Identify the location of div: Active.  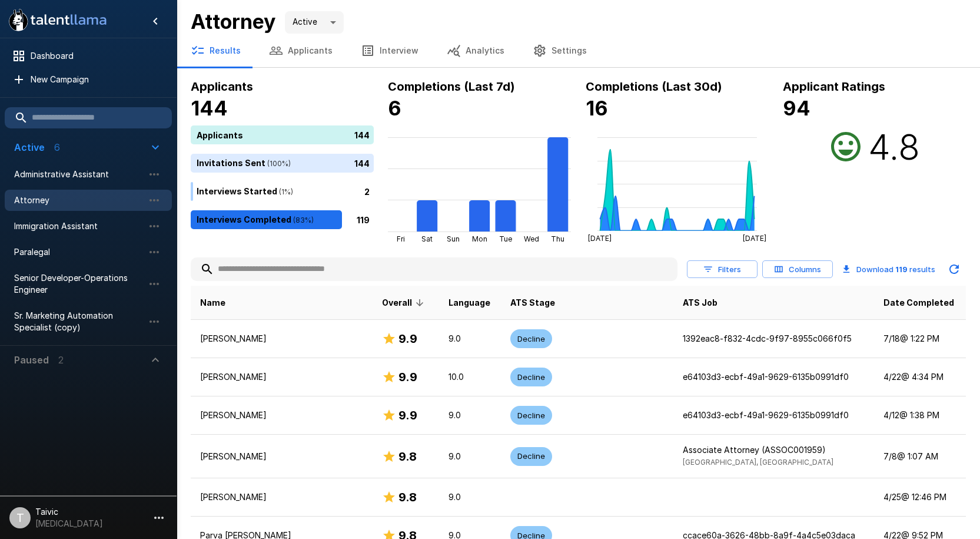
(315, 23).